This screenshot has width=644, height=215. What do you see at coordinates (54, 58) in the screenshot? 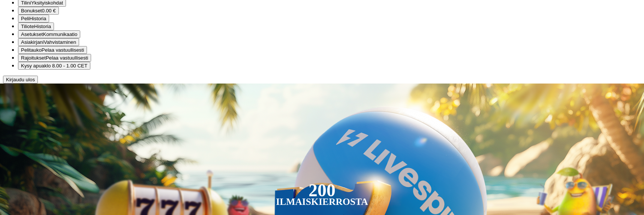
I see `button: limits iconRajoituksetPelaa vastuullisesti` at bounding box center [54, 58].